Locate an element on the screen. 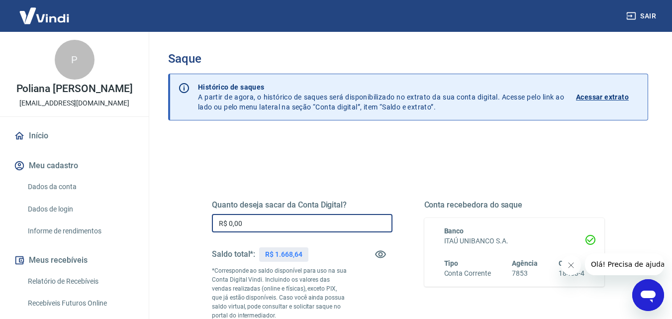 The height and width of the screenshot is (319, 672). a: Acessar extrato is located at coordinates (607, 97).